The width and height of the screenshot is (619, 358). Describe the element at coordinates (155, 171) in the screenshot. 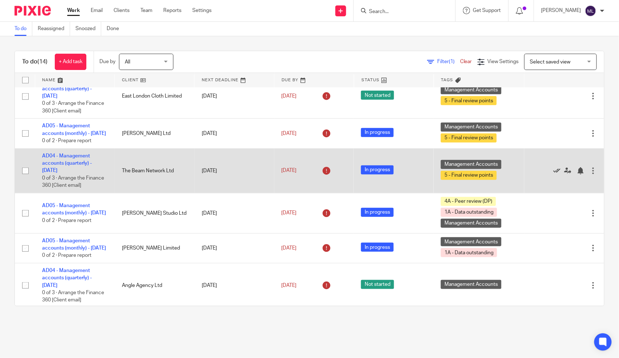

I see `td: The Beam Network Ltd` at that location.